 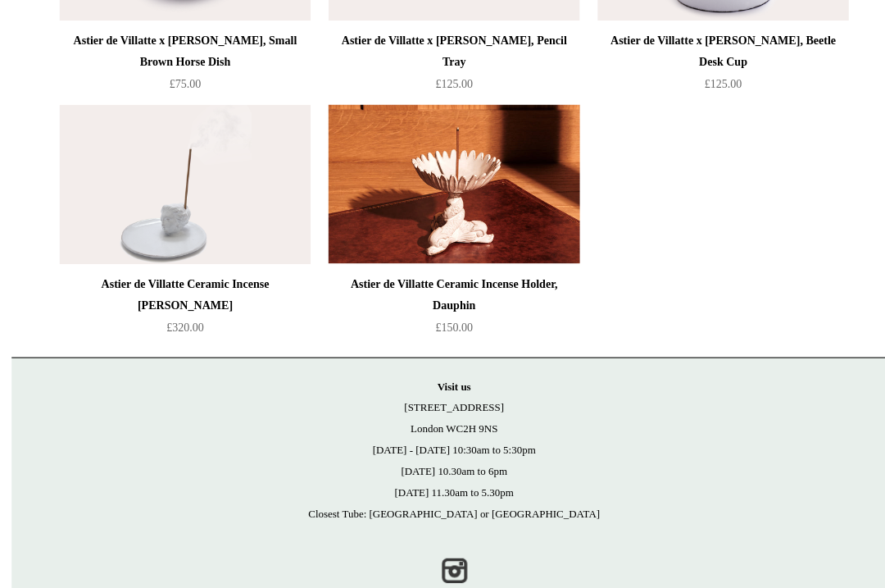 I want to click on a: Astier de Villatte Ceramic Incense Holder, Dauphin £150.00, so click(x=443, y=288).